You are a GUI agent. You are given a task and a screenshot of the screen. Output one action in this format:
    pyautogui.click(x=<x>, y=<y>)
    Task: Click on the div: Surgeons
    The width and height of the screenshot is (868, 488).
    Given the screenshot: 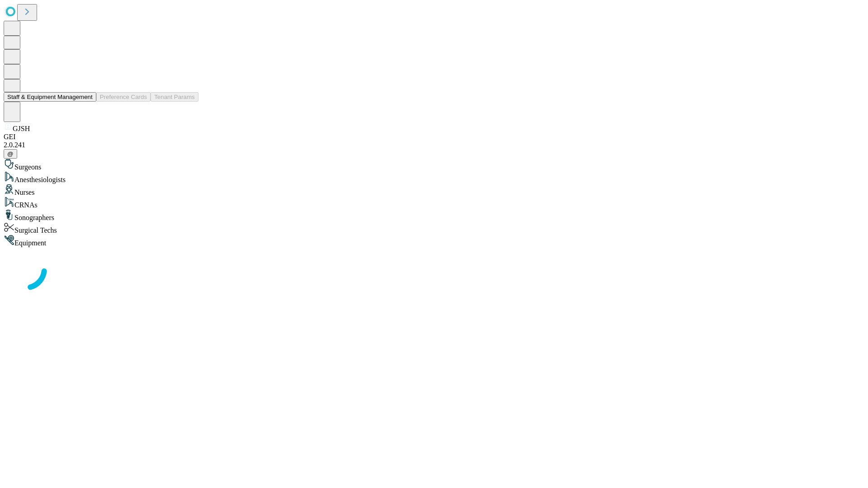 What is the action you would take?
    pyautogui.click(x=434, y=165)
    